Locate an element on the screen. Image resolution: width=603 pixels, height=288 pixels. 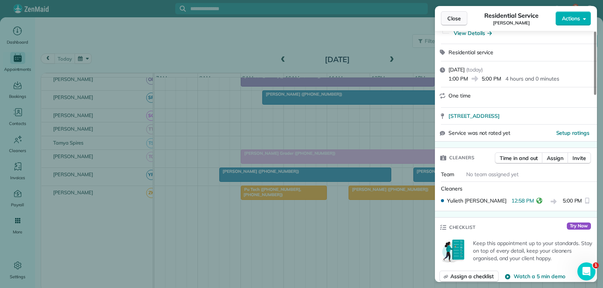
span: Setup ratings is located at coordinates (572, 133).